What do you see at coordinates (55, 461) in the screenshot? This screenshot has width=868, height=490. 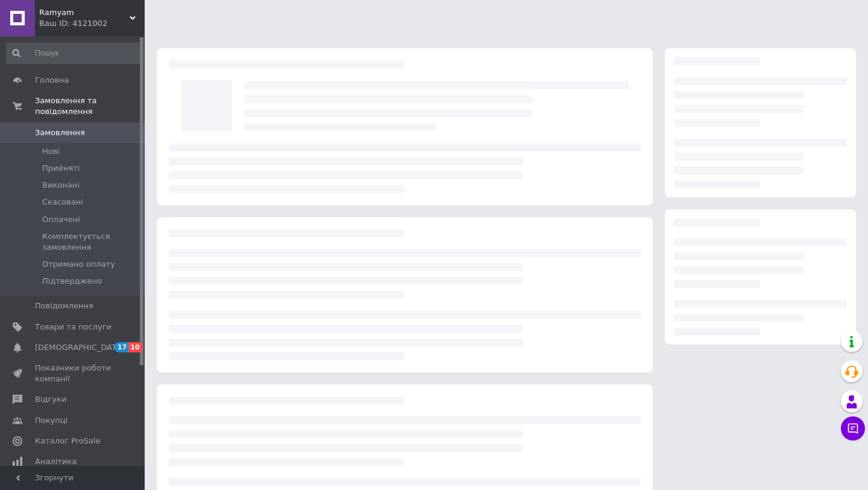 I see `span: Аналітика` at bounding box center [55, 461].